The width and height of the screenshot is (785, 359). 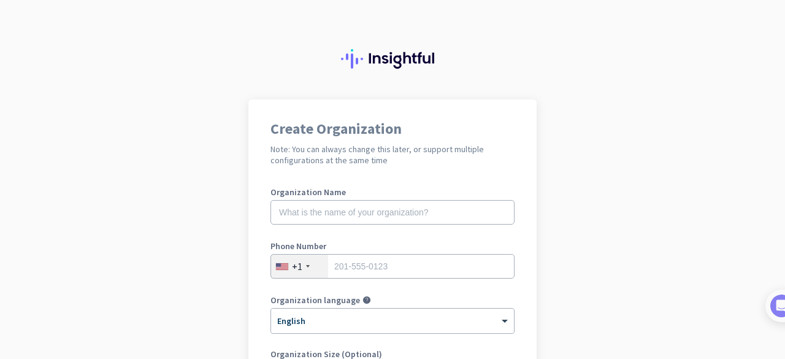 What do you see at coordinates (392, 129) in the screenshot?
I see `h1: Create Organization` at bounding box center [392, 129].